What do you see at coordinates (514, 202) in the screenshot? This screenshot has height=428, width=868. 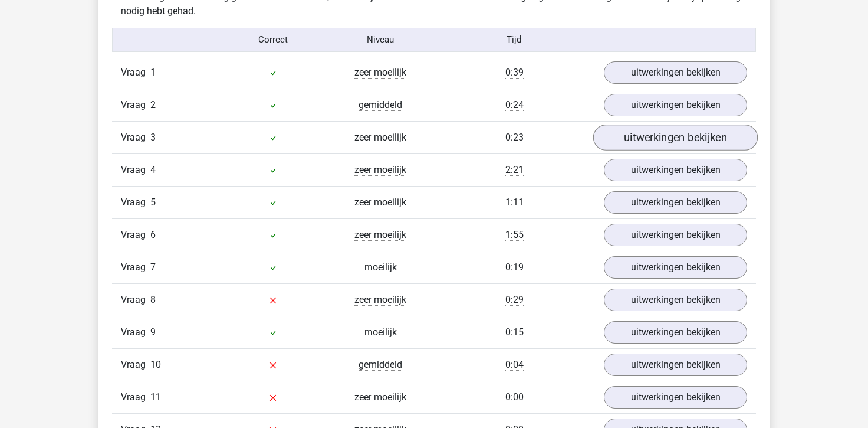 I see `span: 1:11` at bounding box center [514, 202].